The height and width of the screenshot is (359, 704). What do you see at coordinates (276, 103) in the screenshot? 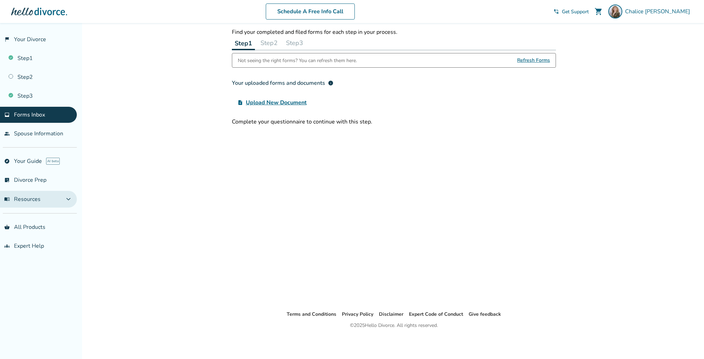
I see `span: Upload New Document` at bounding box center [276, 103].